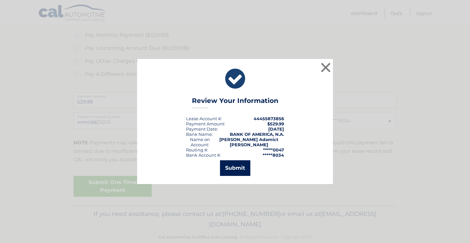  I want to click on div: Bank Account #:, so click(203, 155).